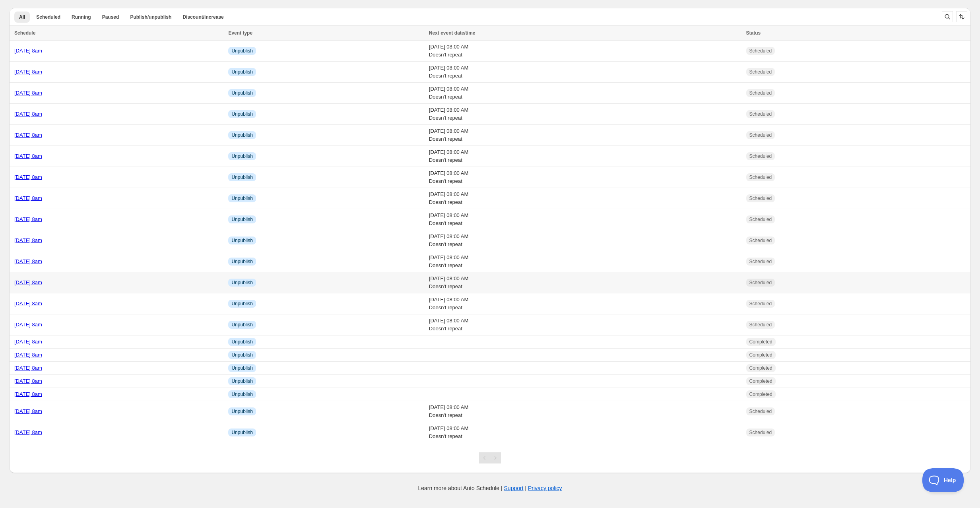 Image resolution: width=980 pixels, height=508 pixels. I want to click on span: All, so click(22, 17).